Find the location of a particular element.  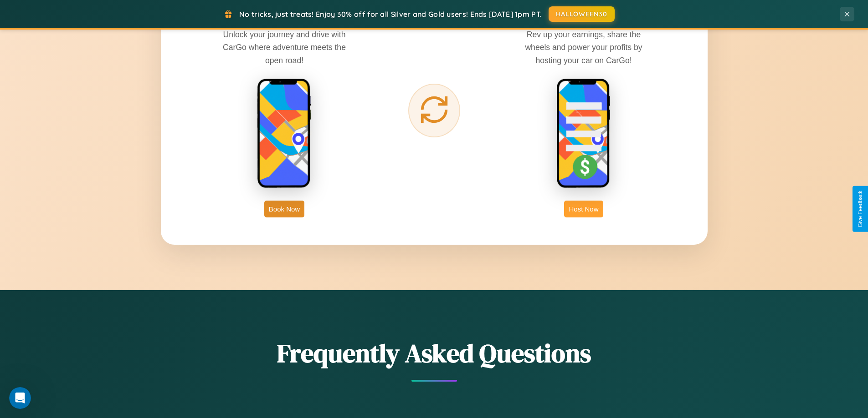

div: Give Feedback is located at coordinates (860, 209).